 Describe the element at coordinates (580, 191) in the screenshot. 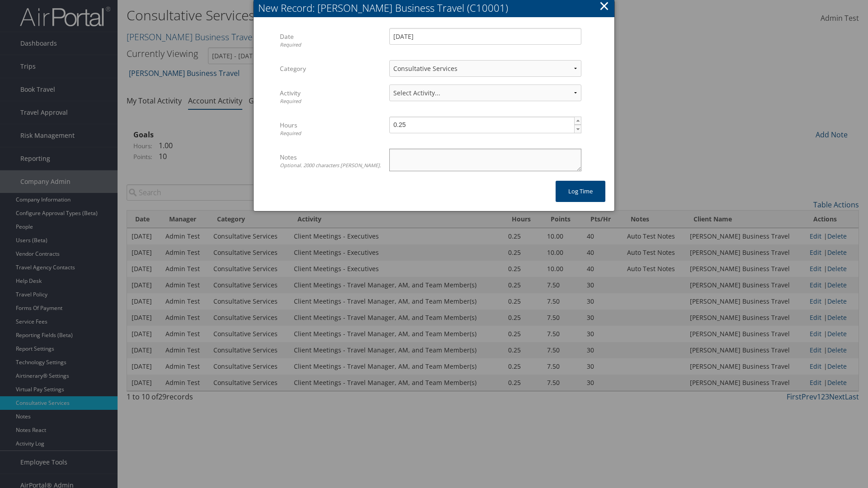

I see `button: Log time` at that location.